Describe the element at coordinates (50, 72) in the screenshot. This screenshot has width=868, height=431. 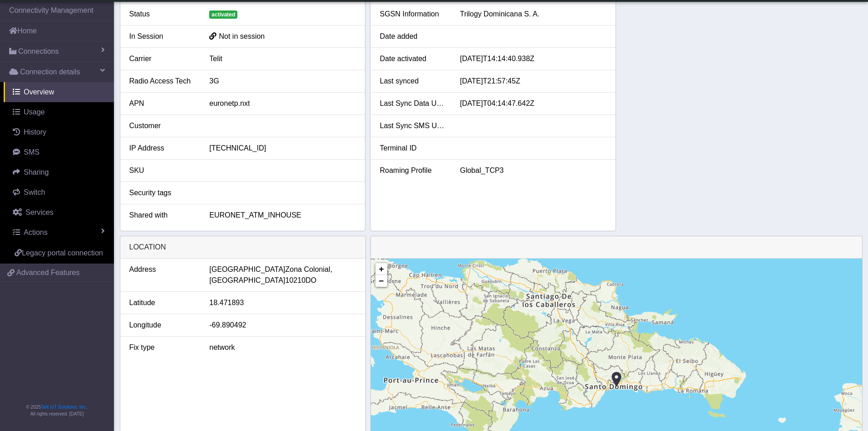
I see `span: Connection details` at that location.